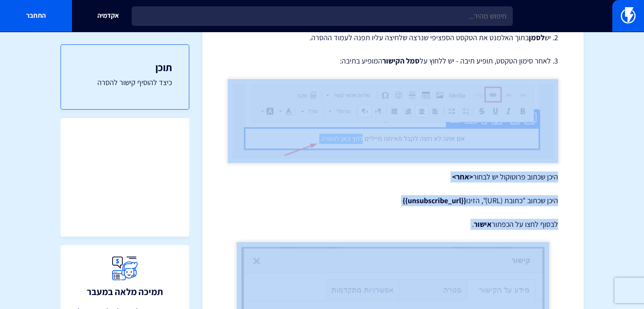  Describe the element at coordinates (536, 37) in the screenshot. I see `strong: לסמן` at that location.